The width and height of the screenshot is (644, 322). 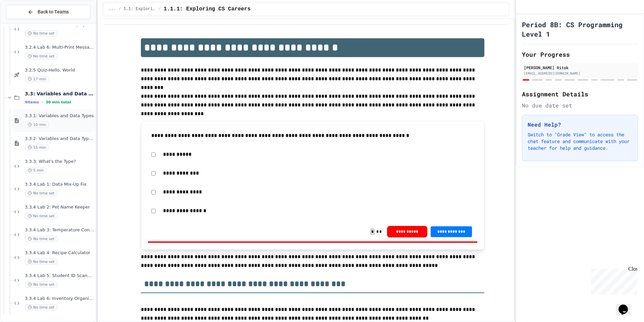 I want to click on button: Back to Teams, so click(x=48, y=12).